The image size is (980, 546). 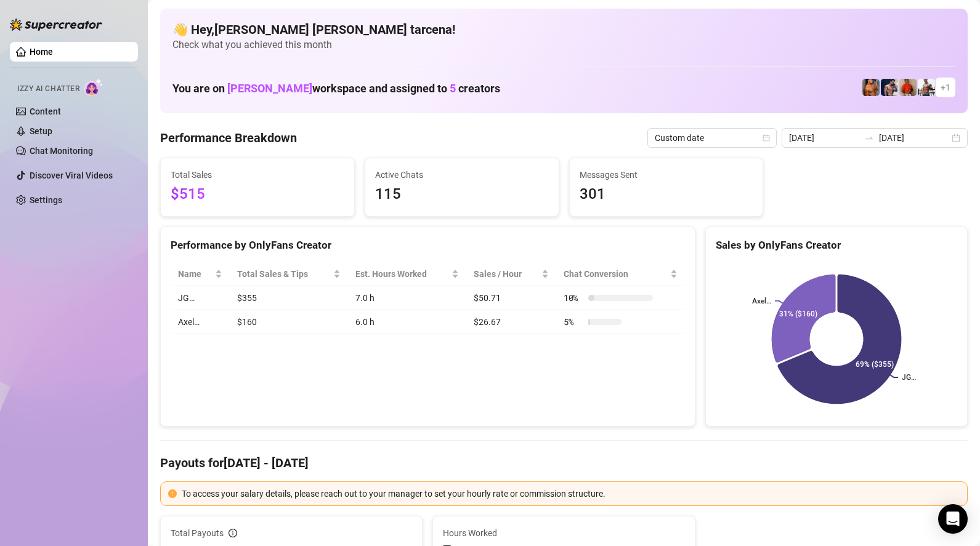 I want to click on div: Open Intercom Messenger, so click(x=953, y=519).